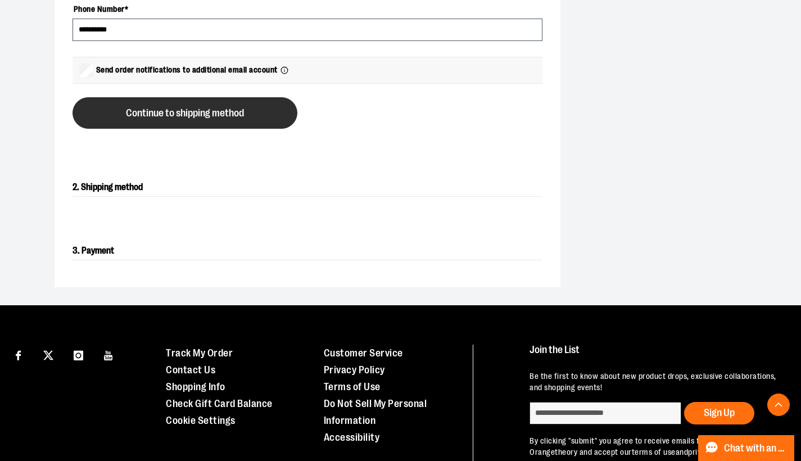  Describe the element at coordinates (352, 387) in the screenshot. I see `a: Terms of Use` at that location.